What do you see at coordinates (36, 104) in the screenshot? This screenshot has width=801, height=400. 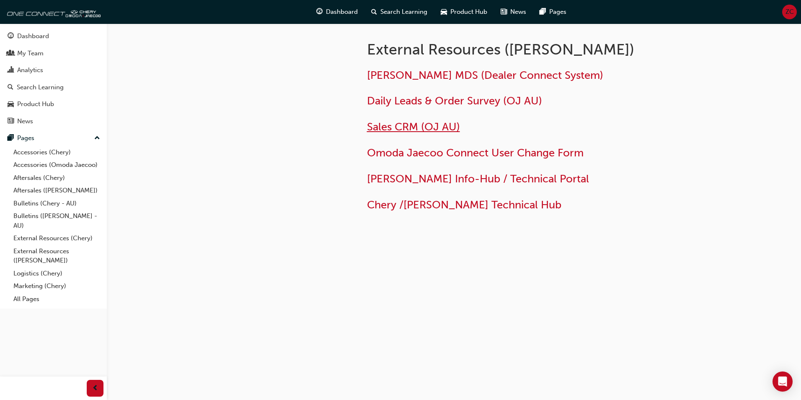 I see `div: Product Hub` at bounding box center [36, 104].